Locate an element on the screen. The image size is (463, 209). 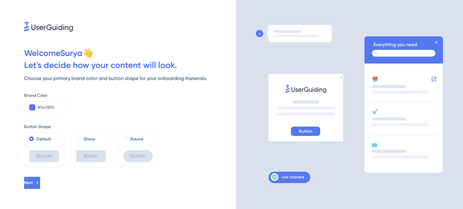
div: Button Shape is located at coordinates (130, 127).